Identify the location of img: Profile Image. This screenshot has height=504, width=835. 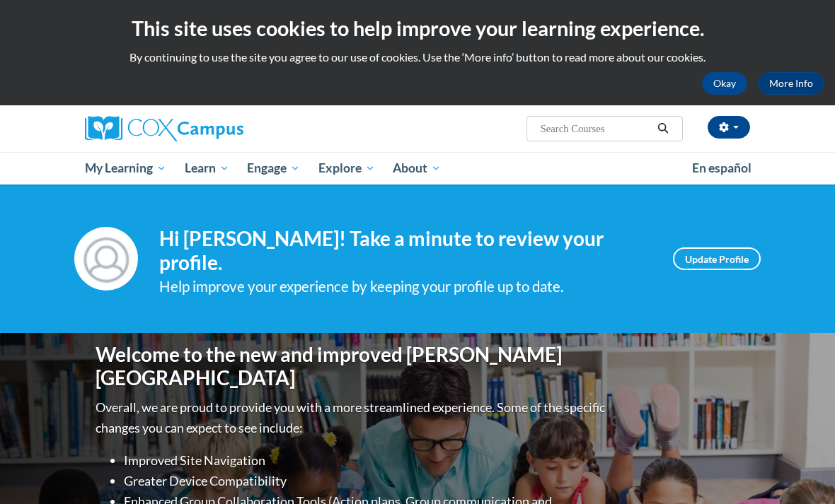
(106, 259).